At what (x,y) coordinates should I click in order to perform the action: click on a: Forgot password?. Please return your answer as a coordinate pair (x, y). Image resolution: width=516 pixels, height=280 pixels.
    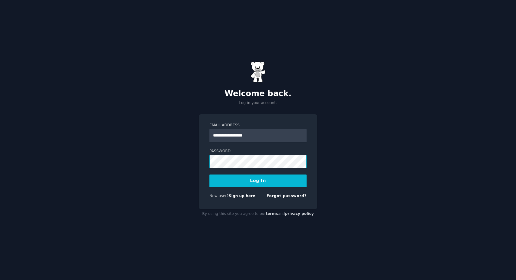
    Looking at the image, I should click on (286, 196).